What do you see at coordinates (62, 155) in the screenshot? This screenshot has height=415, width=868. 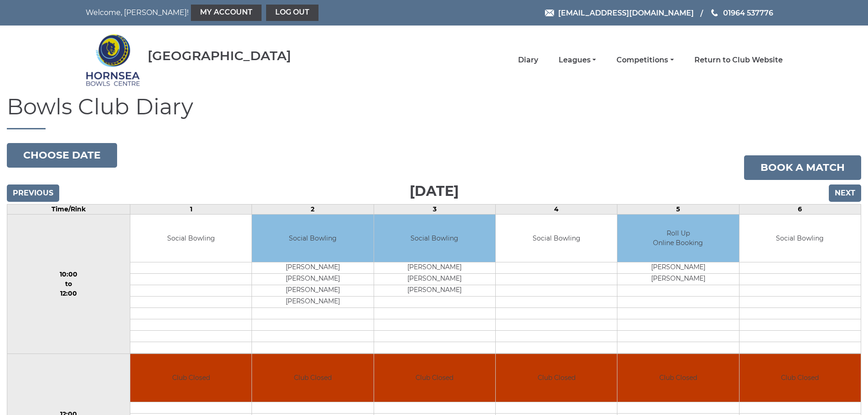 I see `button: Choose date` at bounding box center [62, 155].